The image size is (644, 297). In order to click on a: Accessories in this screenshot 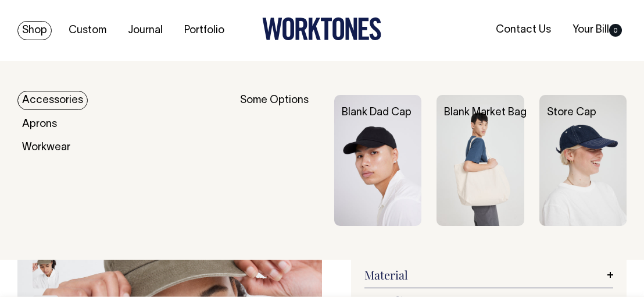, I will do `click(52, 100)`.